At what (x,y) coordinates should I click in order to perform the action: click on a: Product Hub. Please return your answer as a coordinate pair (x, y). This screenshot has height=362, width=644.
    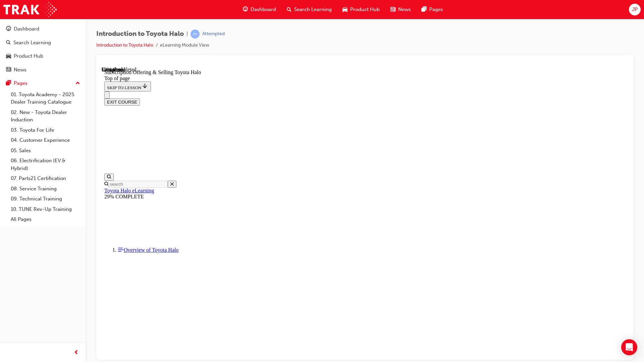
    Looking at the image, I should click on (43, 56).